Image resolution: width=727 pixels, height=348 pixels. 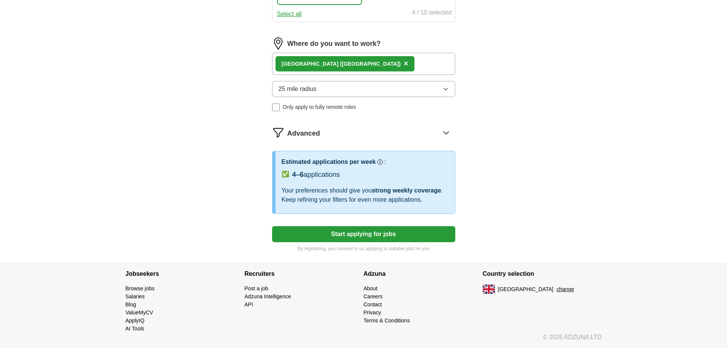 I want to click on a: Browse jobs, so click(x=140, y=288).